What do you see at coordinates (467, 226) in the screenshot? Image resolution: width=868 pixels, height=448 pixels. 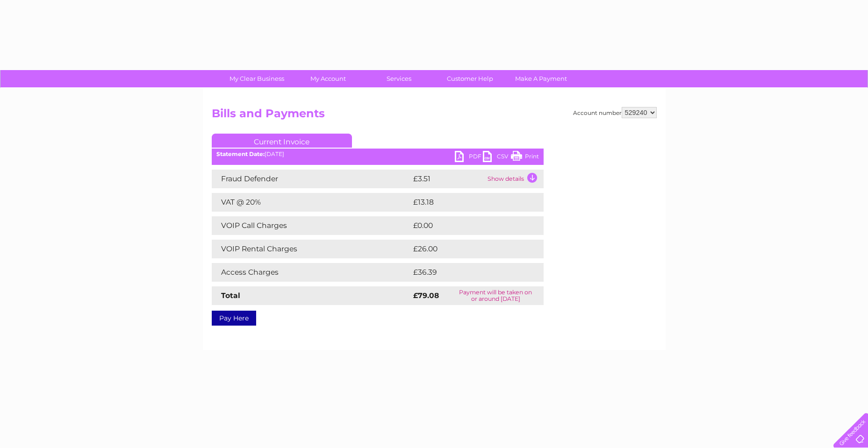 I see `td: £0.00` at bounding box center [467, 226].